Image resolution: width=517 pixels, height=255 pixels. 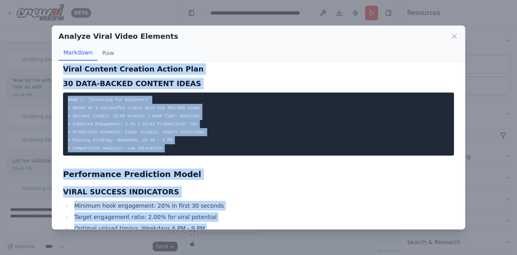 What do you see at coordinates (258, 192) in the screenshot?
I see `h3: VIRAL SUCCESS INDICATORS` at bounding box center [258, 192].